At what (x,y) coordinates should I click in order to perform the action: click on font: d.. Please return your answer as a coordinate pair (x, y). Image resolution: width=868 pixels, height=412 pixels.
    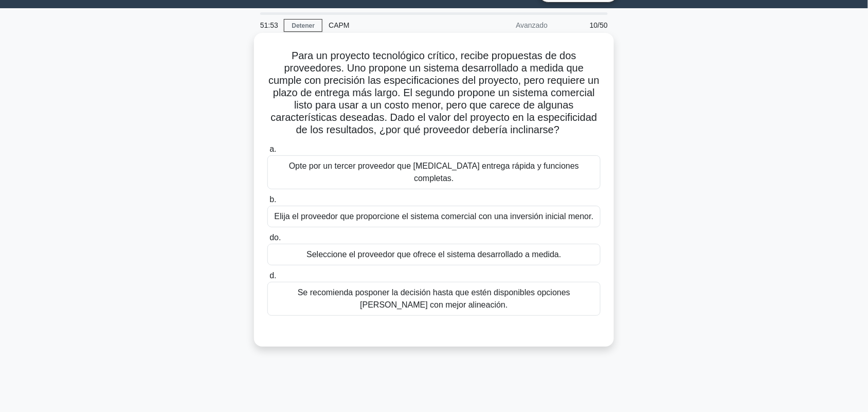
    Looking at the image, I should click on (273, 276).